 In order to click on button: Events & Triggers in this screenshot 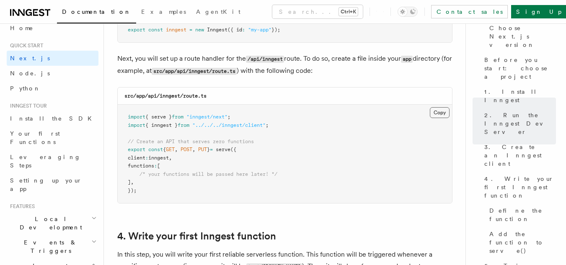, I will do `click(52, 247)`.